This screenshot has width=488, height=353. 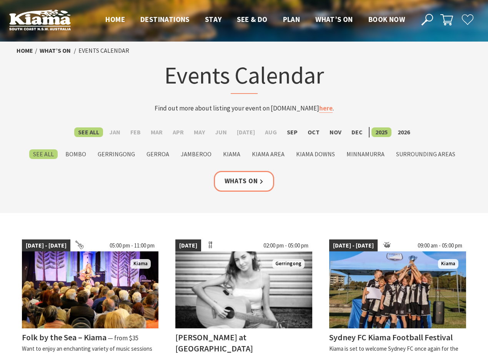 What do you see at coordinates (268, 154) in the screenshot?
I see `label: Kiama Area` at bounding box center [268, 154].